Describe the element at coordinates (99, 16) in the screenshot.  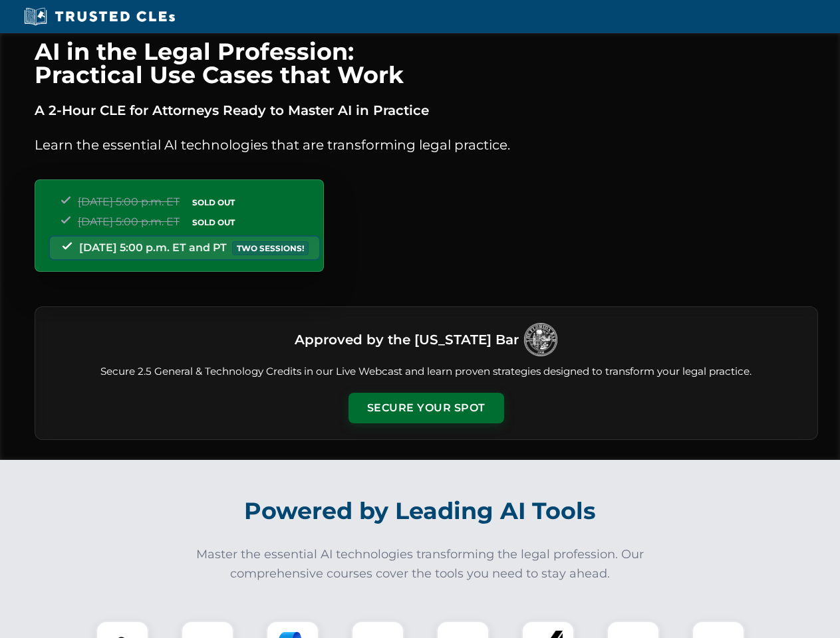
I see `img: Trusted CLEs` at that location.